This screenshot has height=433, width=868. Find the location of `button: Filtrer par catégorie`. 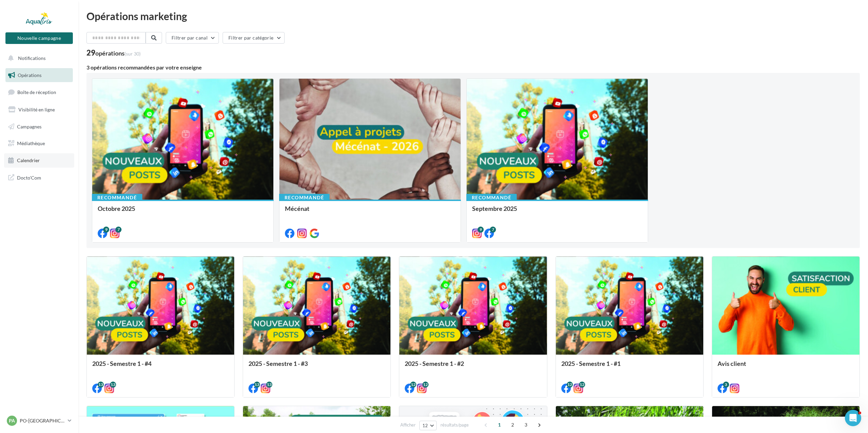

button: Filtrer par catégorie is located at coordinates (254, 38).